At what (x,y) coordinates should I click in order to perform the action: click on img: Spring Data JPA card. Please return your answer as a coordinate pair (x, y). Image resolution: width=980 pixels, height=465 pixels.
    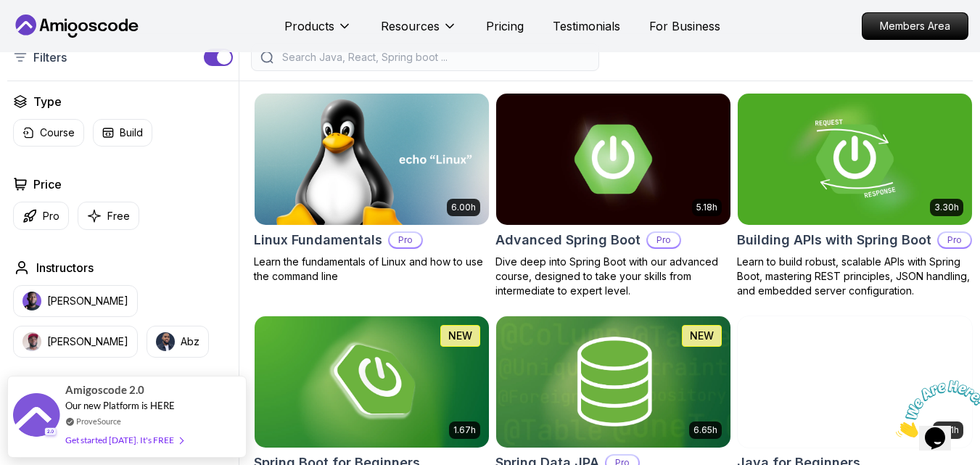
    Looking at the image, I should click on (613, 382).